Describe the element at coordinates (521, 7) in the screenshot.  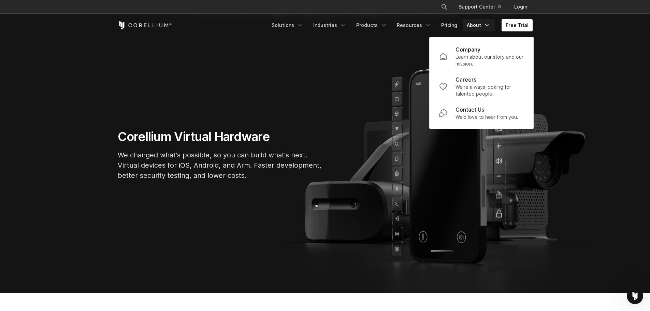
I see `a: Login` at that location.